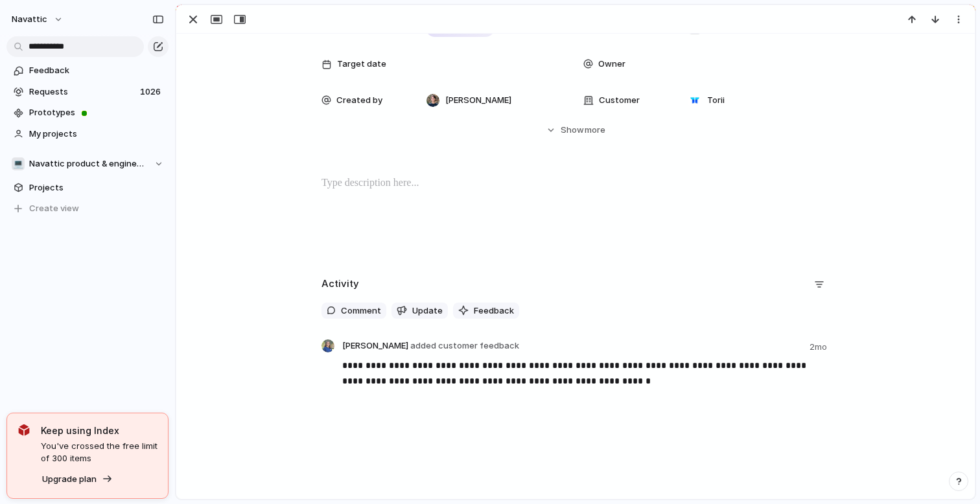 The image size is (980, 504). I want to click on button: 💻Navattic product & engineering, so click(87, 164).